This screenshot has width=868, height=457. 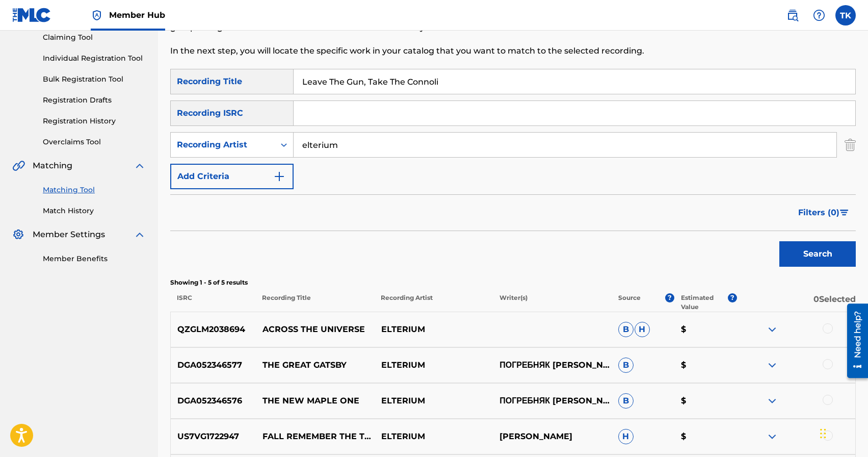 What do you see at coordinates (18, 41) in the screenshot?
I see `div: Open Resource Center` at bounding box center [18, 41].